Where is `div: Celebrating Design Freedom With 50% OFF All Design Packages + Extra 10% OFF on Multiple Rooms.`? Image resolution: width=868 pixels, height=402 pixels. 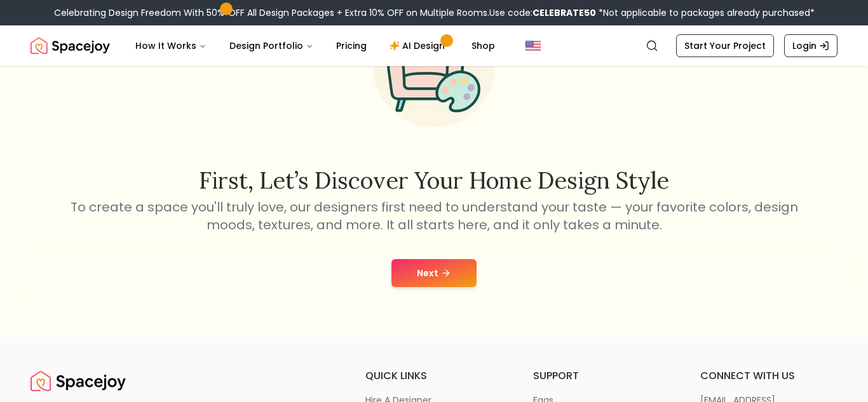 div: Celebrating Design Freedom With 50% OFF All Design Packages + Extra 10% OFF on Multiple Rooms. is located at coordinates (434, 13).